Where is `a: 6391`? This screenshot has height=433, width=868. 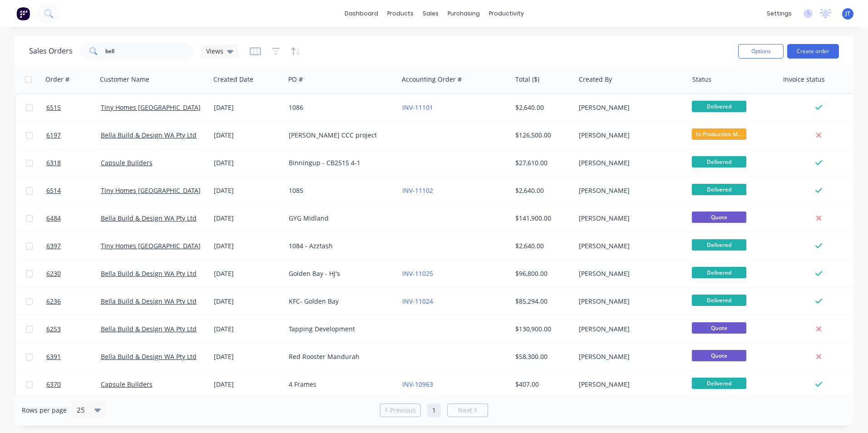
a: 6391 is located at coordinates (74, 357).